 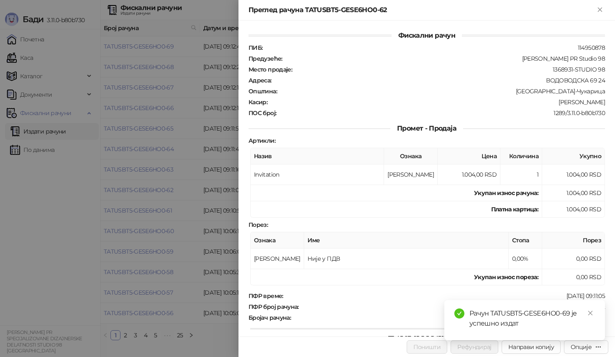 I want to click on strong: Адреса :, so click(x=260, y=80).